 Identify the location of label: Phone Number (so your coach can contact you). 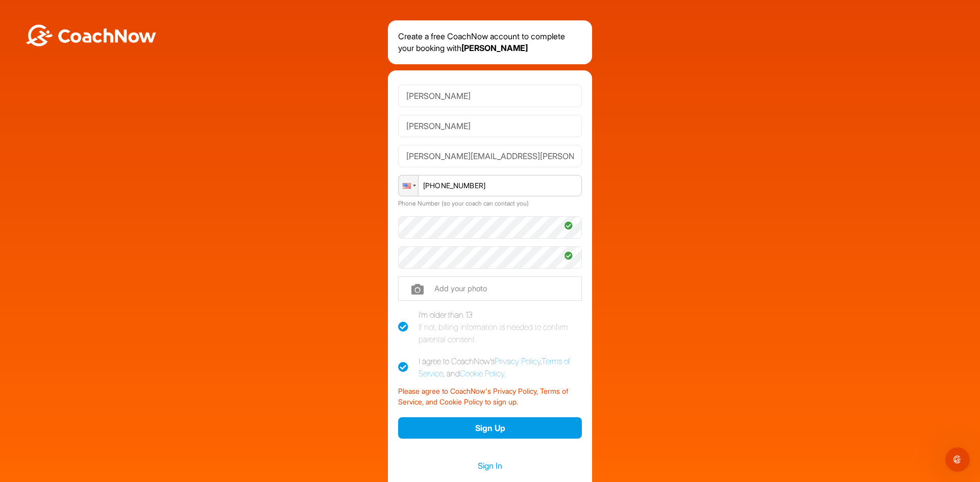
(463, 203).